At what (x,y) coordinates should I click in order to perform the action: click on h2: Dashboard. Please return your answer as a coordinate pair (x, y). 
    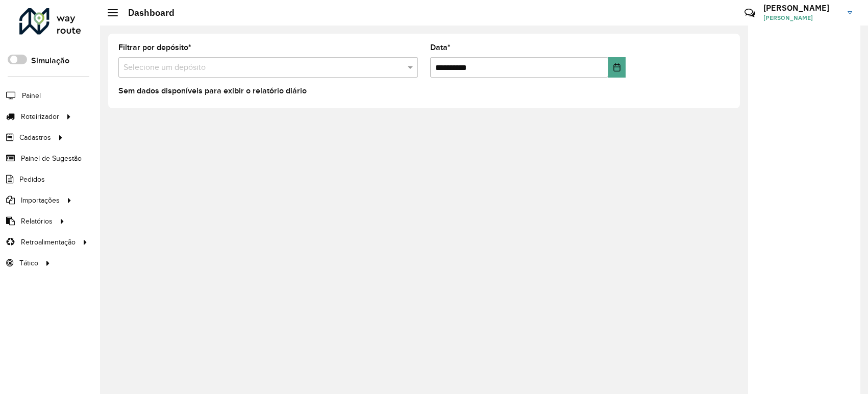
    Looking at the image, I should click on (146, 13).